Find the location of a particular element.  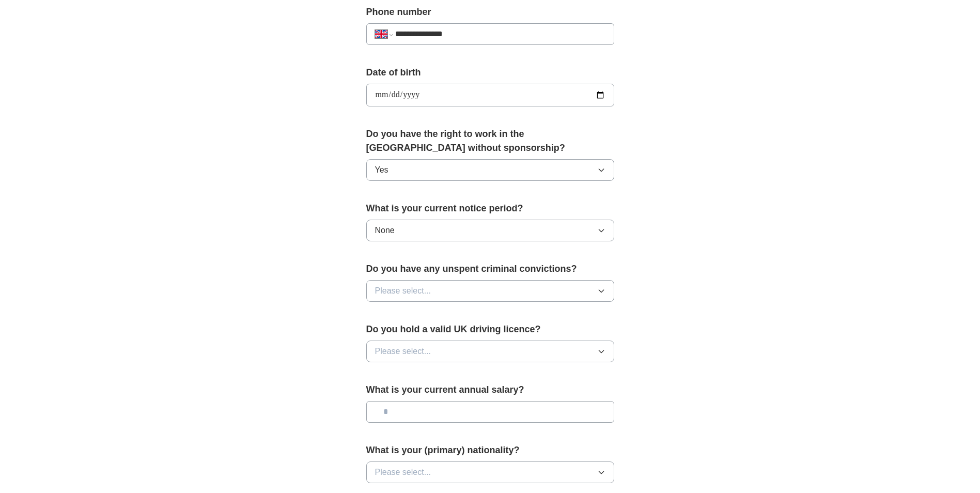

span: Yes is located at coordinates (382, 170).